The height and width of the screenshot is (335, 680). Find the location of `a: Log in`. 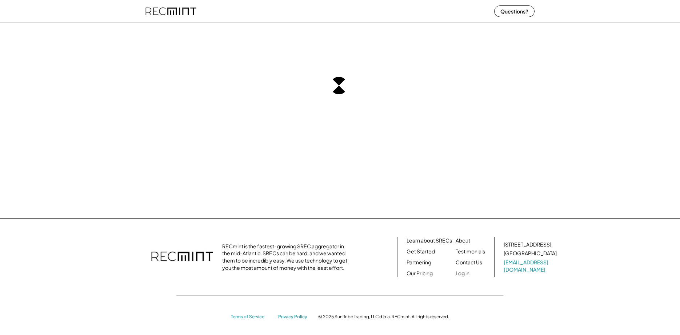

a: Log in is located at coordinates (463, 273).